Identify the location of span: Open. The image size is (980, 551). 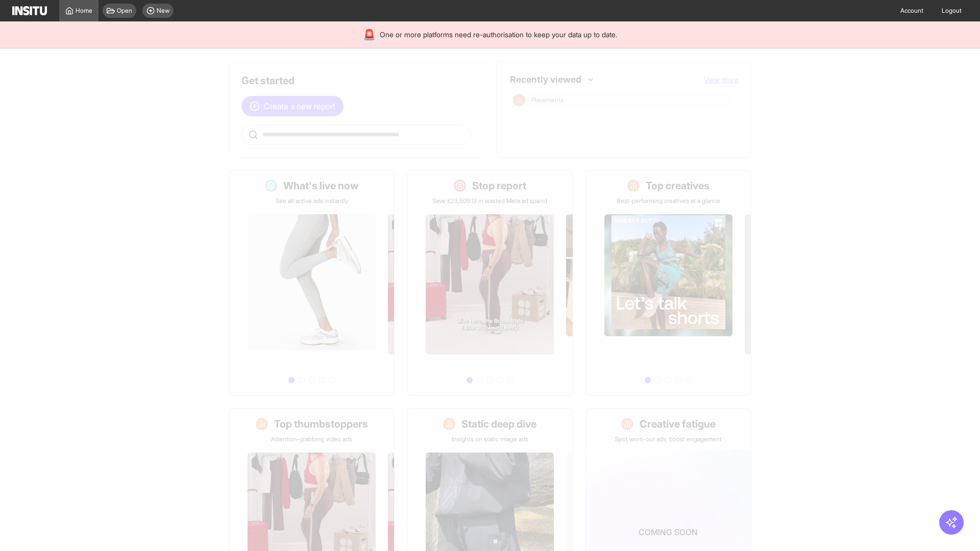
(125, 11).